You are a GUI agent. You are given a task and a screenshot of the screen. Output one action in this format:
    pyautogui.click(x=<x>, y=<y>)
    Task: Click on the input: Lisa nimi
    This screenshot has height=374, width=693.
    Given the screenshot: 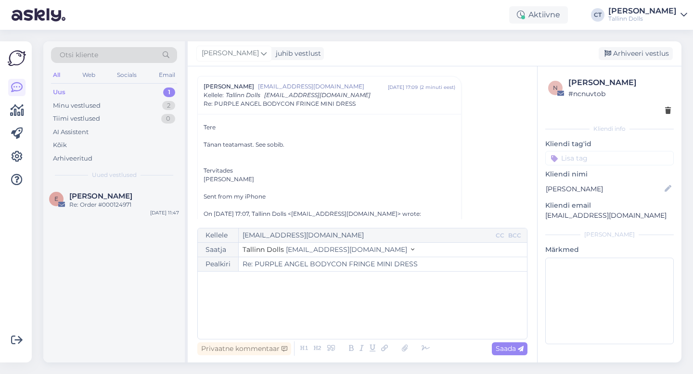 What is the action you would take?
    pyautogui.click(x=604, y=189)
    